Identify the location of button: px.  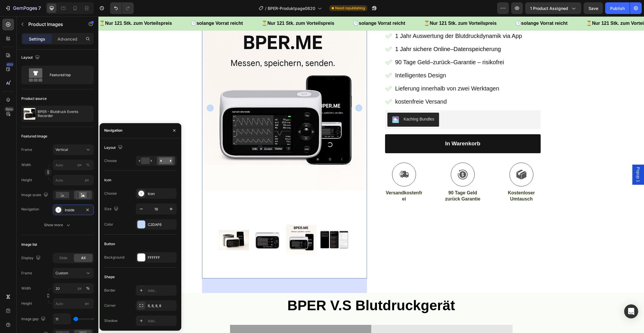
(88, 288).